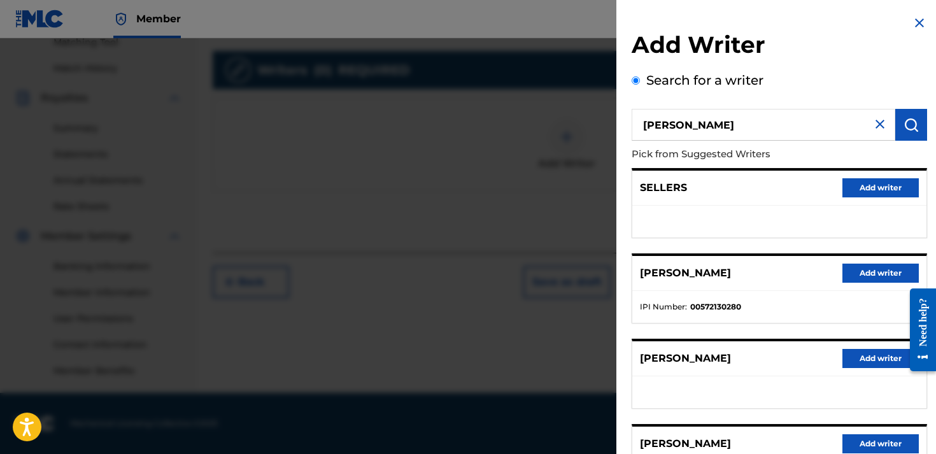 The image size is (936, 454). What do you see at coordinates (705, 80) in the screenshot?
I see `label: Search for a writer` at bounding box center [705, 80].